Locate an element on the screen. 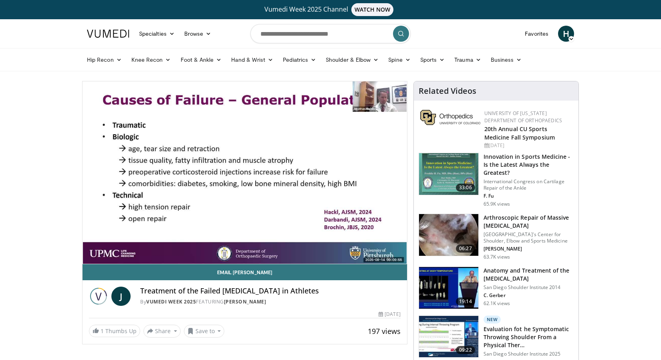  p: 63.7K views is located at coordinates (497, 257).